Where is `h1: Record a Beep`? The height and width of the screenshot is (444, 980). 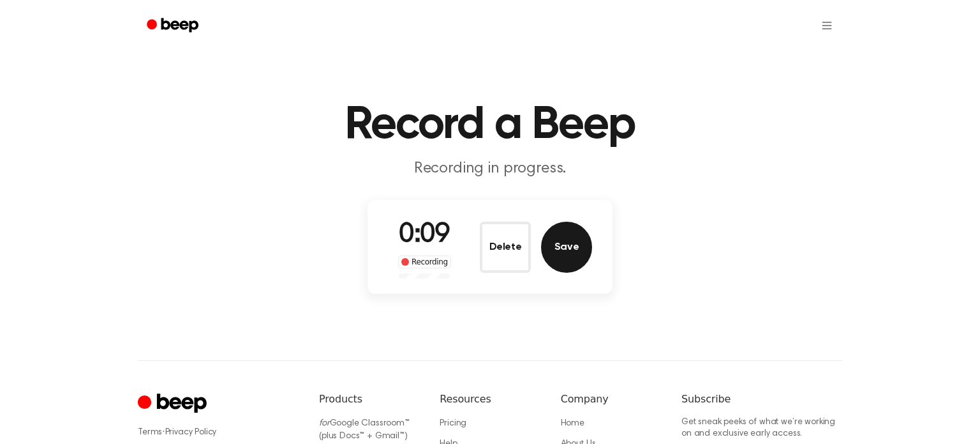 h1: Record a Beep is located at coordinates (490, 125).